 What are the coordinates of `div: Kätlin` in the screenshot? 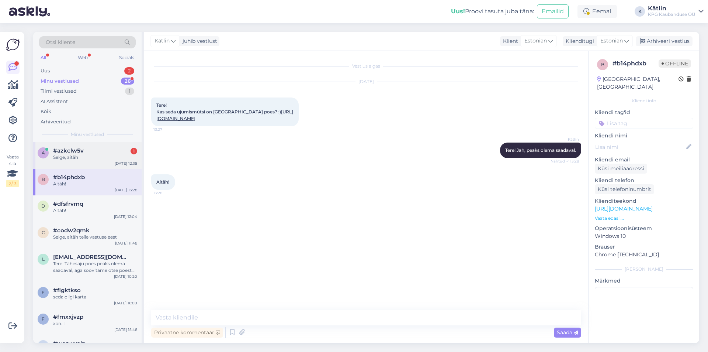 It's located at (672, 8).